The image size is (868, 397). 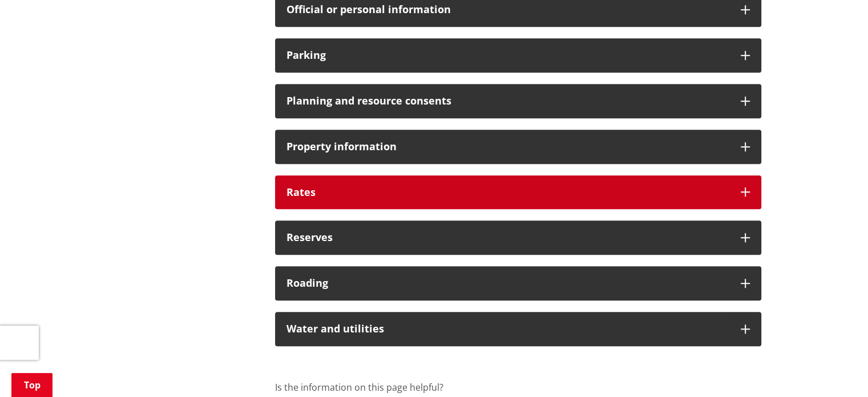 What do you see at coordinates (508, 329) in the screenshot?
I see `h3: Water and utilities` at bounding box center [508, 329].